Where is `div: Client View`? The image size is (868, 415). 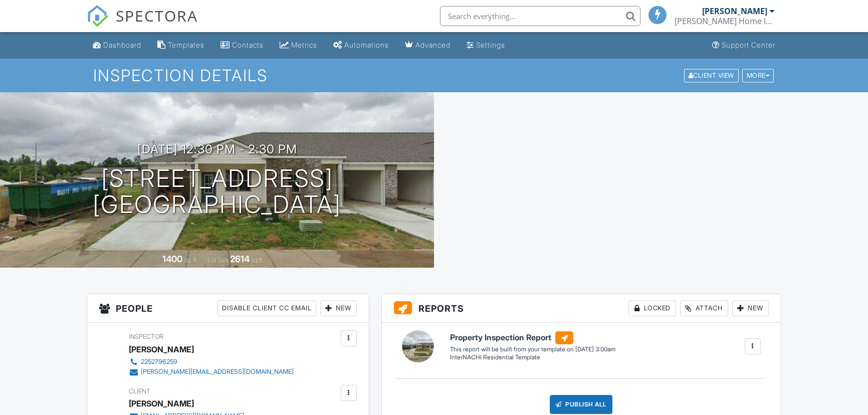
div: Client View is located at coordinates (711, 75).